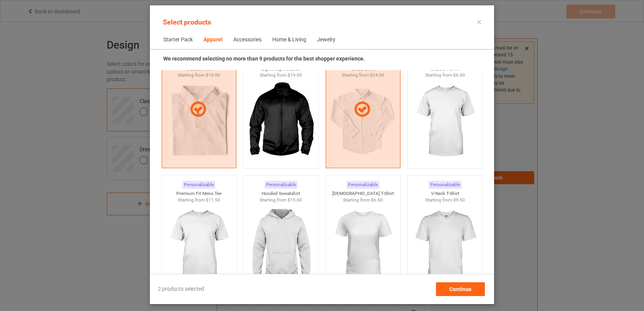 The image size is (644, 311). What do you see at coordinates (445, 193) in the screenshot?
I see `div: V-Neck T-Shirt` at bounding box center [445, 193].